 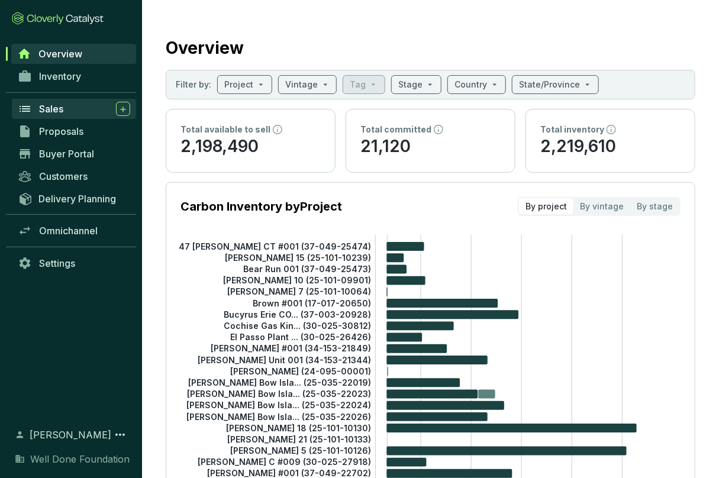 What do you see at coordinates (298, 314) in the screenshot?
I see `tspan: Bucyrus Erie CO... (37-003-20928)` at bounding box center [298, 314].